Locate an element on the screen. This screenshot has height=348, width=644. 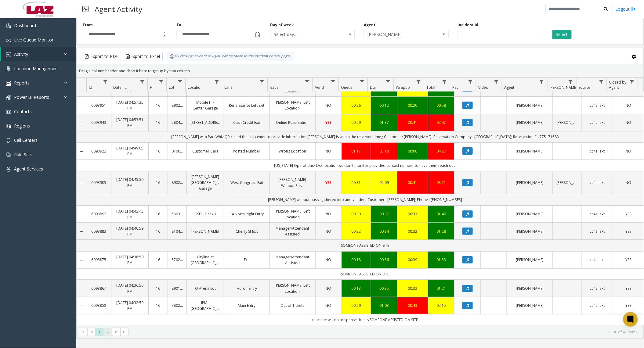
div: 03:10 is located at coordinates (384, 151).